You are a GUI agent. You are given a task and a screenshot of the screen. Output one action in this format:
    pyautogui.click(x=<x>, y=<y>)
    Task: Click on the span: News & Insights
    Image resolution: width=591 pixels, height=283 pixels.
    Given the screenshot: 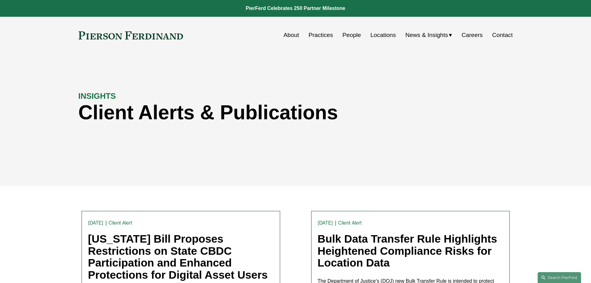 What is the action you would take?
    pyautogui.click(x=427, y=35)
    